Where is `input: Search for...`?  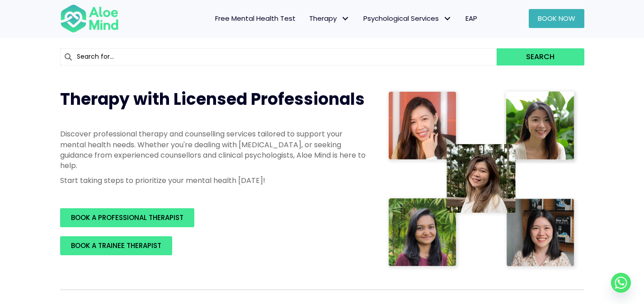 input: Search for... is located at coordinates (279, 57).